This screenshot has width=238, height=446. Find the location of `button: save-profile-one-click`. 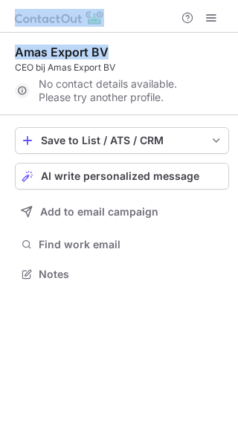

button: save-profile-one-click is located at coordinates (122, 141).